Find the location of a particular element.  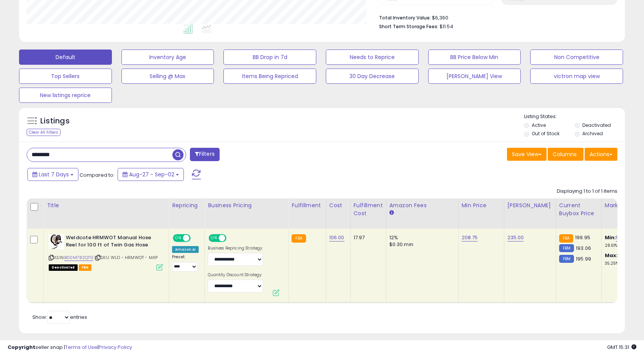

span: Columns is located at coordinates (564, 154).